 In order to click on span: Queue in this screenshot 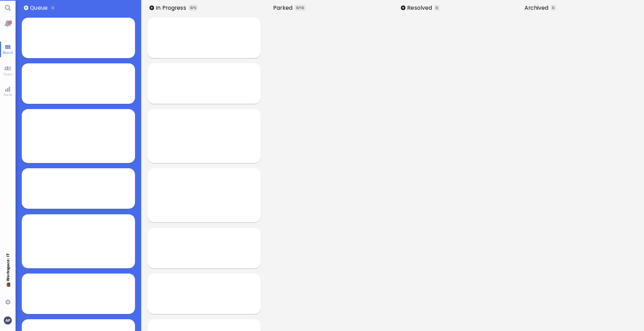, I will do `click(40, 8)`.